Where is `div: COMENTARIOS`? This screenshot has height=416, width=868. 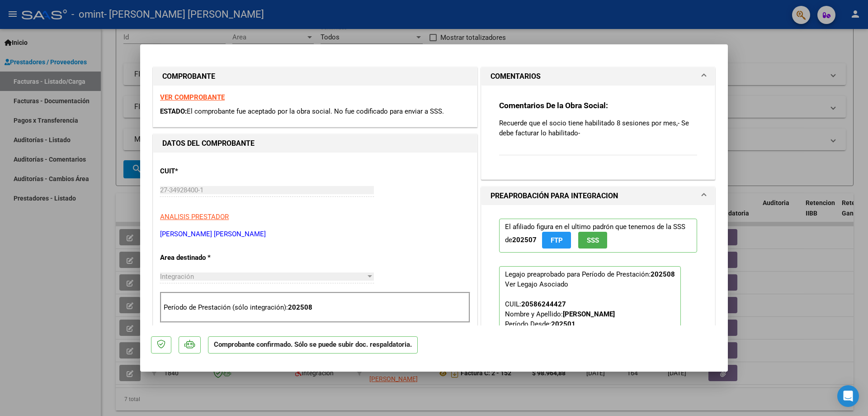 div: COMENTARIOS is located at coordinates (598, 132).